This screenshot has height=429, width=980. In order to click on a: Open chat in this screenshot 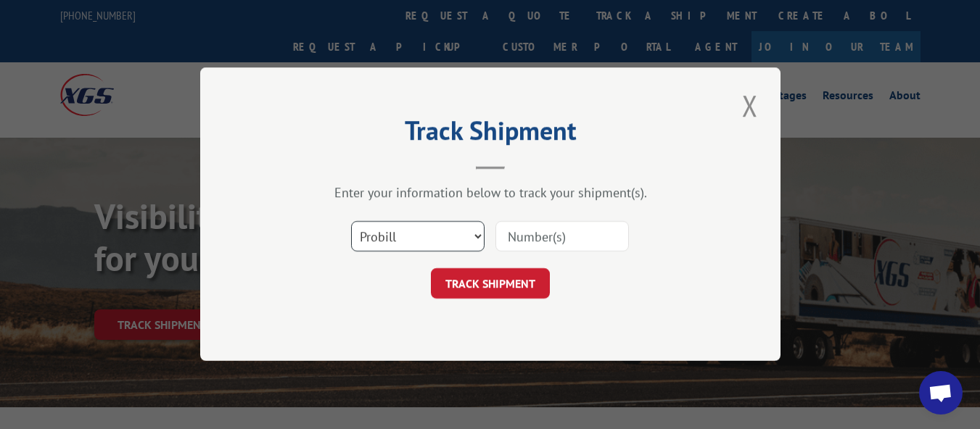, I will do `click(940, 393)`.